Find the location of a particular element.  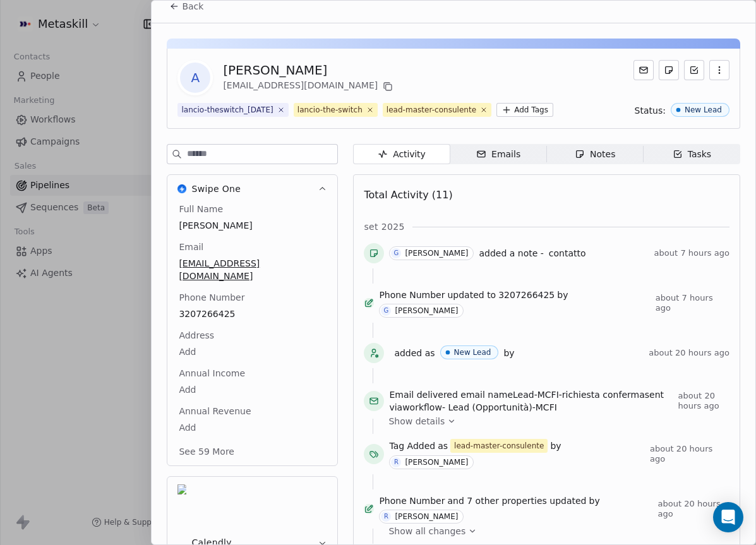

span: Tag Added is located at coordinates (411, 446).